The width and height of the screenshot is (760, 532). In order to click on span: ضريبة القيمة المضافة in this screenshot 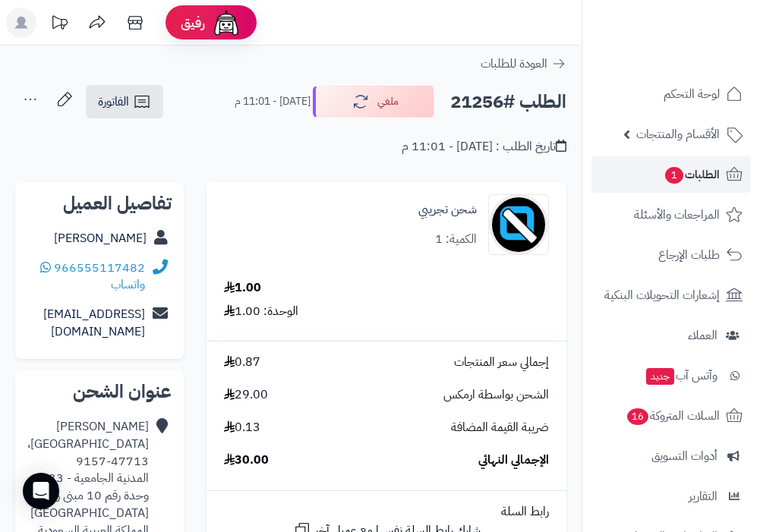, I will do `click(500, 427)`.